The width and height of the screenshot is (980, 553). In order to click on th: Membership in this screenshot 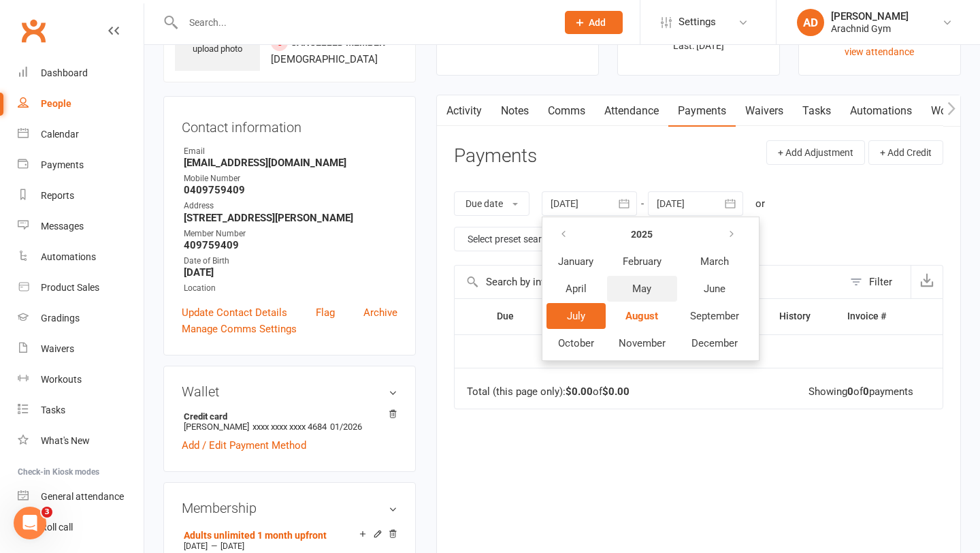, I will do `click(583, 316)`.